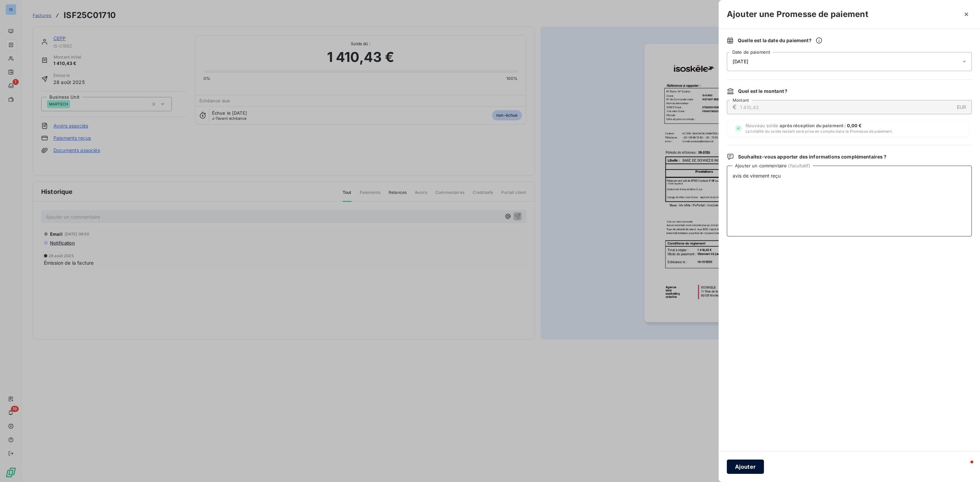  I want to click on span: Quelle est la date du paiement ?, so click(780, 40).